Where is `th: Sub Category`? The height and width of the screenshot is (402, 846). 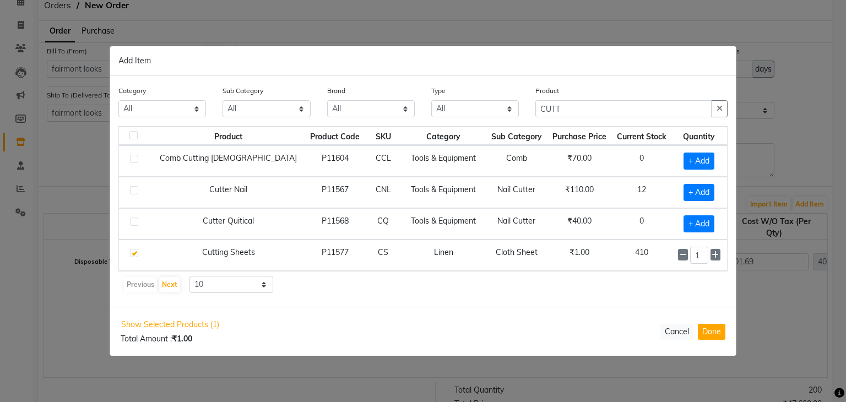
th: Sub Category is located at coordinates (517, 136).